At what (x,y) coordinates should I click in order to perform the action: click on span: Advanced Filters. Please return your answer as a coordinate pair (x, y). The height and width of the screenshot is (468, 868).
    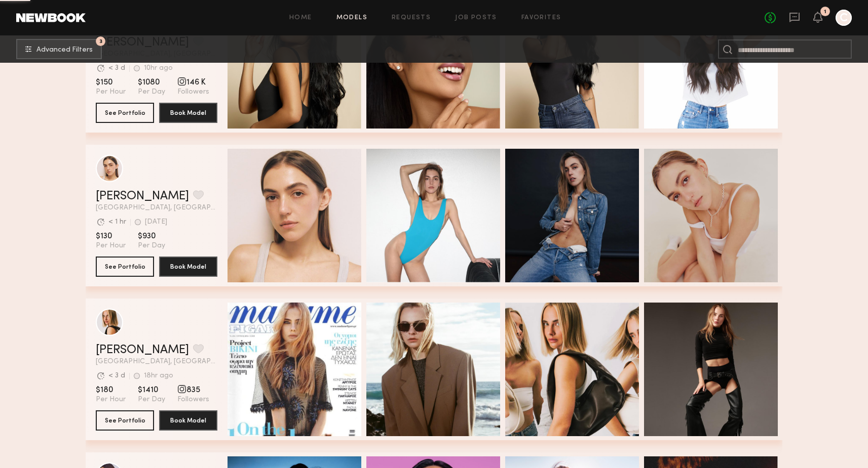
    Looking at the image, I should click on (65, 50).